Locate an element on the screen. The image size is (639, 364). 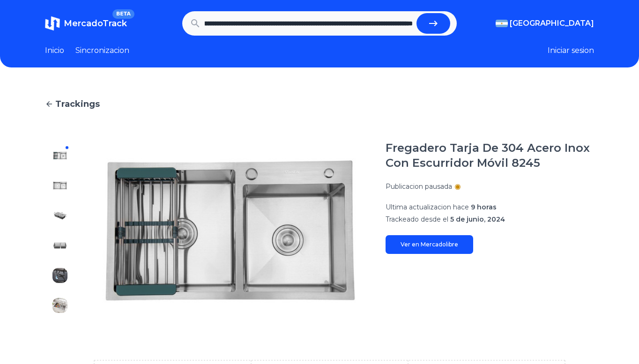
img: MercadoTrack is located at coordinates (52, 23).